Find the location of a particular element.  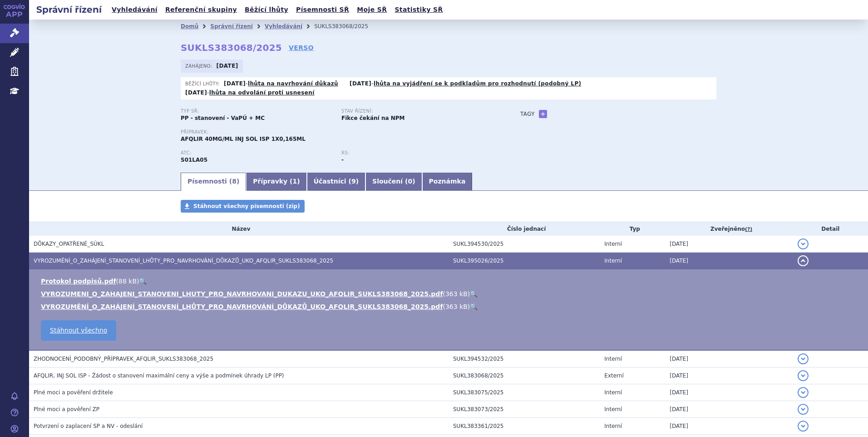

li: SUKLS383068/2025 is located at coordinates (347, 26).